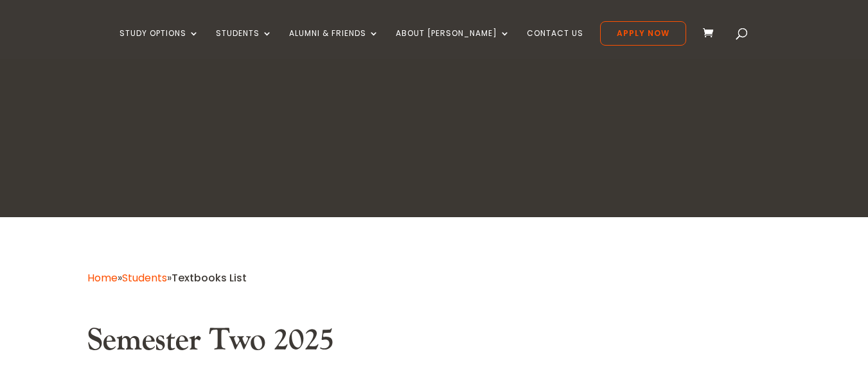 This screenshot has width=868, height=390. I want to click on h2: Semester Two 2025, so click(434, 344).